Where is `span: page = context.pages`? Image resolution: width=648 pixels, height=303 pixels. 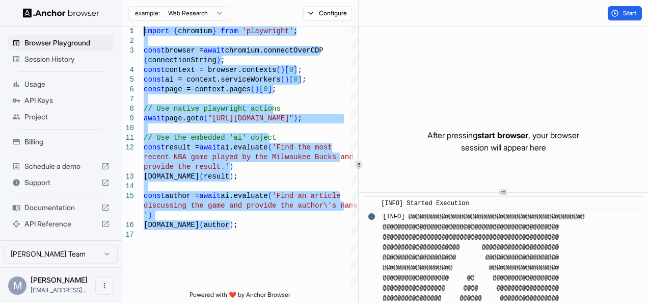
span: page = context.pages is located at coordinates (208, 89).